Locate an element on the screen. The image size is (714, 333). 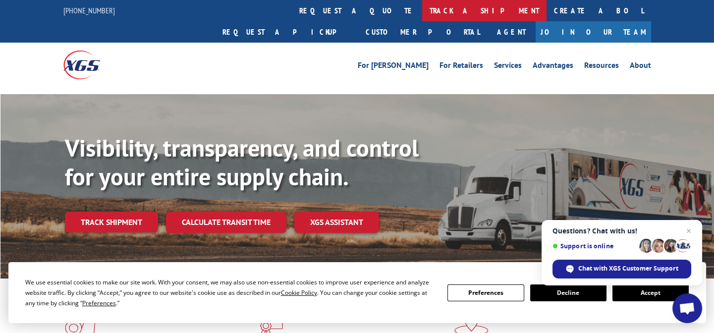
a: Services is located at coordinates (508, 67).